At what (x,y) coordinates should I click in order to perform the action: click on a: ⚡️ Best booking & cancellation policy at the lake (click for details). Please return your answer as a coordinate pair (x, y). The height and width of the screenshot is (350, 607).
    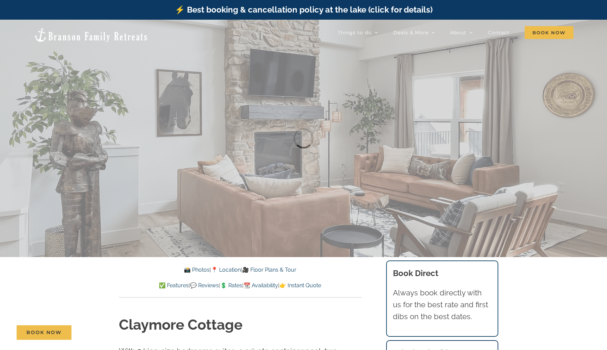
    Looking at the image, I should click on (303, 9).